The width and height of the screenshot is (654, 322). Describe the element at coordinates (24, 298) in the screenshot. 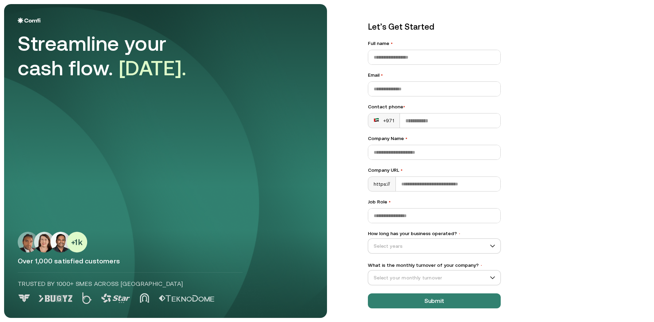

I see `img: Logo 0` at that location.